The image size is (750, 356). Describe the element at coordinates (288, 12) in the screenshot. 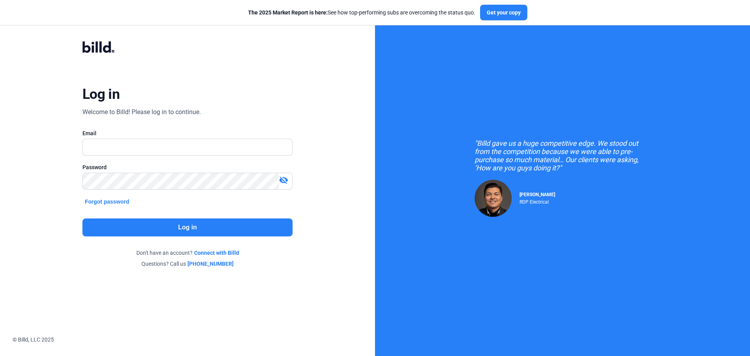

I see `span: The 2025 Market Report is here:` at that location.